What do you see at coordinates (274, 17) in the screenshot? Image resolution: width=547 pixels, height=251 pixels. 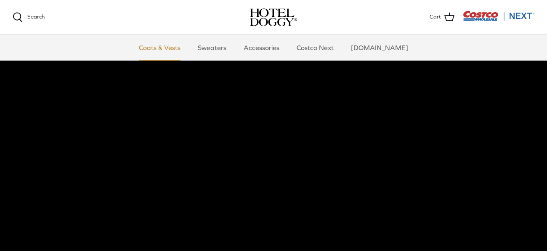 I see `img: hoteldoggycom` at bounding box center [274, 17].